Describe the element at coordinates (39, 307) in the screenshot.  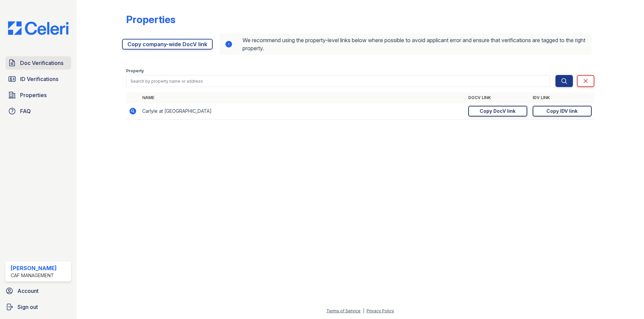
I see `a: Sign out` at that location.